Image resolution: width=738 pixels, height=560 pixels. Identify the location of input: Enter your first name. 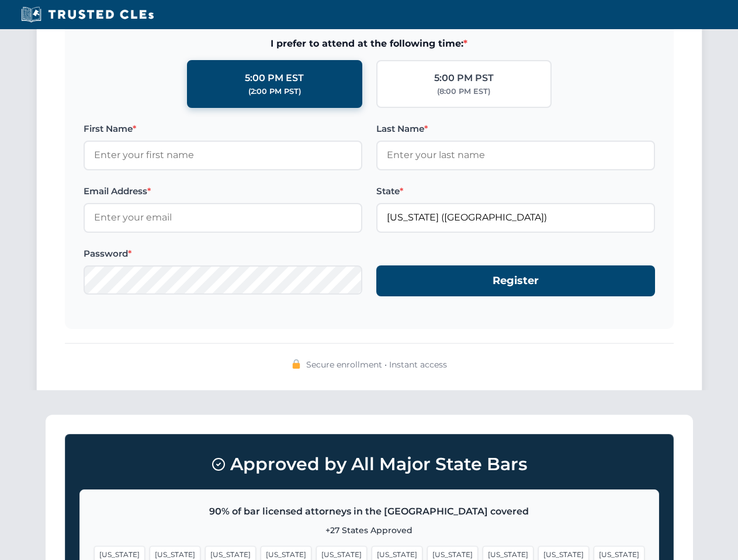
(222, 155).